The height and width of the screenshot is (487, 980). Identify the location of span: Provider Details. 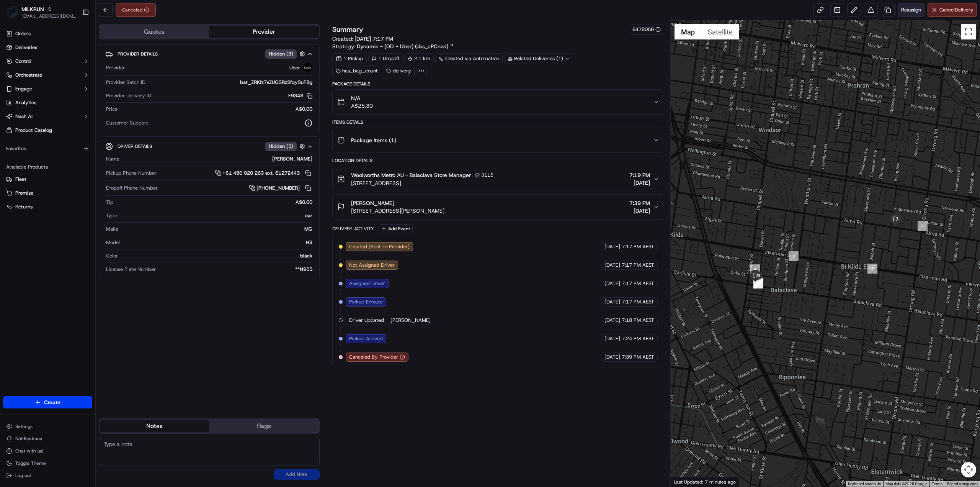
(138, 54).